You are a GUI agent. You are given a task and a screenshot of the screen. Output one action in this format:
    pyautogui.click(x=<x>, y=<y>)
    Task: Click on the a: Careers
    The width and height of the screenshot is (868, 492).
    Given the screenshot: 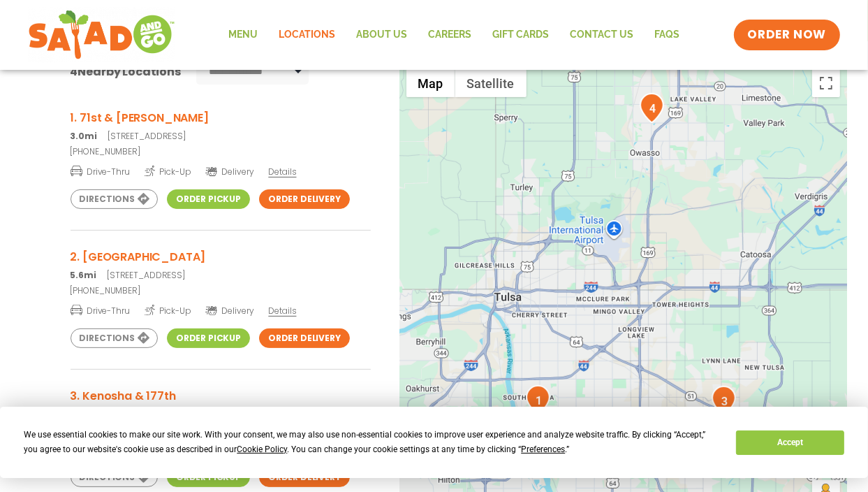 What is the action you would take?
    pyautogui.click(x=451, y=35)
    